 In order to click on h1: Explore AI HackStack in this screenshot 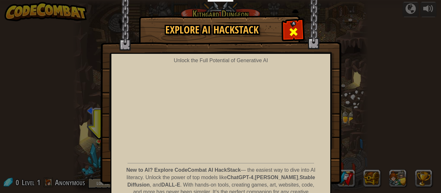, I will do `click(212, 30)`.